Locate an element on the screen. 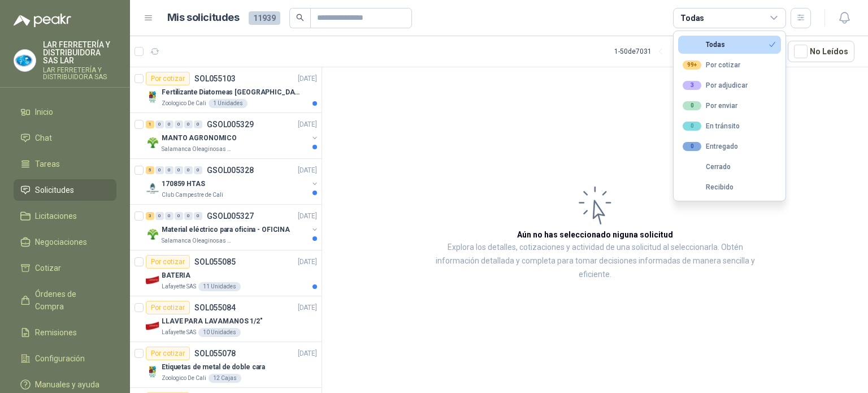 The height and width of the screenshot is (393, 868). a: Solicitudes is located at coordinates (65, 190).